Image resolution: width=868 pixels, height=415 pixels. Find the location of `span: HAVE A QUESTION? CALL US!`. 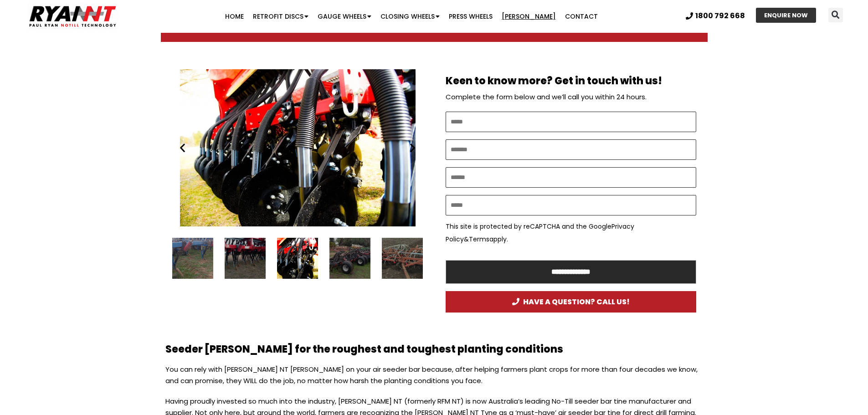

span: HAVE A QUESTION? CALL US! is located at coordinates (571, 301).